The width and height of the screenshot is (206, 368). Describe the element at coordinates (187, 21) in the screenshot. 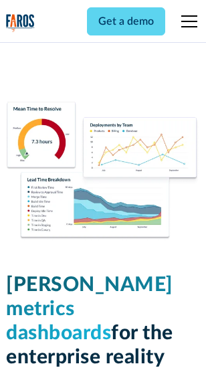

I see `div: menu` at that location.